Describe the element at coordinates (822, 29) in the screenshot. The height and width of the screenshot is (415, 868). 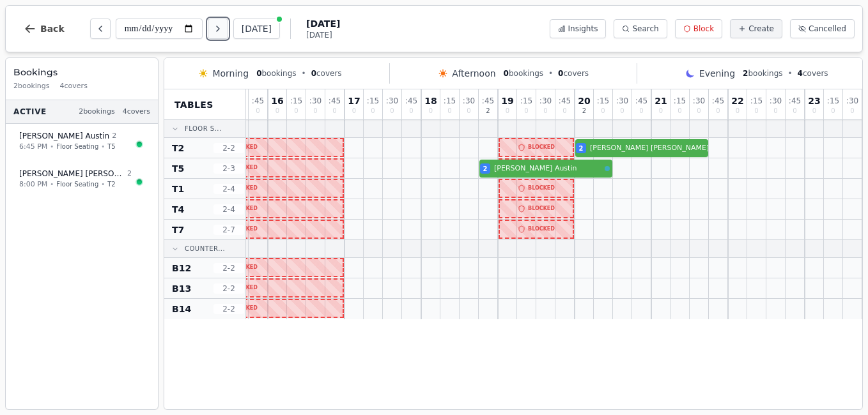
I see `button: Cancelled` at that location.